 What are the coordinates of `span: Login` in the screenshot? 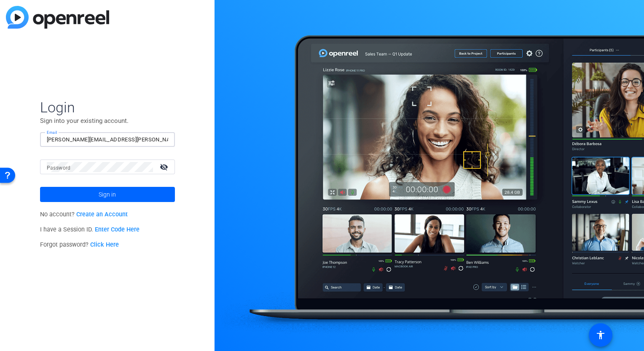 It's located at (107, 107).